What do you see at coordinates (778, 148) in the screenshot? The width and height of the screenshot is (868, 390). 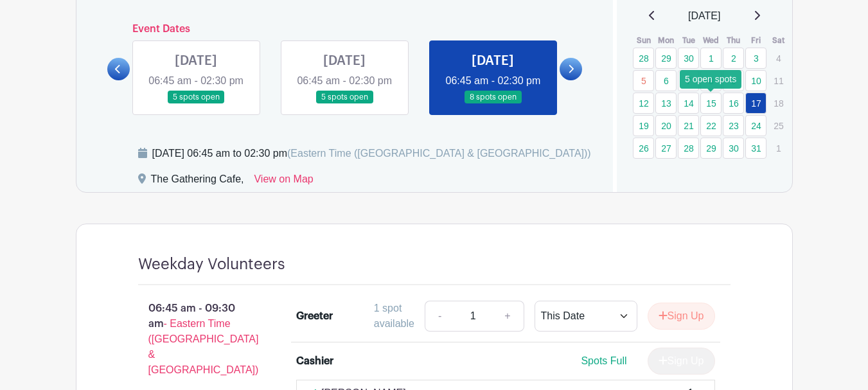 I see `p: 1` at bounding box center [778, 148].